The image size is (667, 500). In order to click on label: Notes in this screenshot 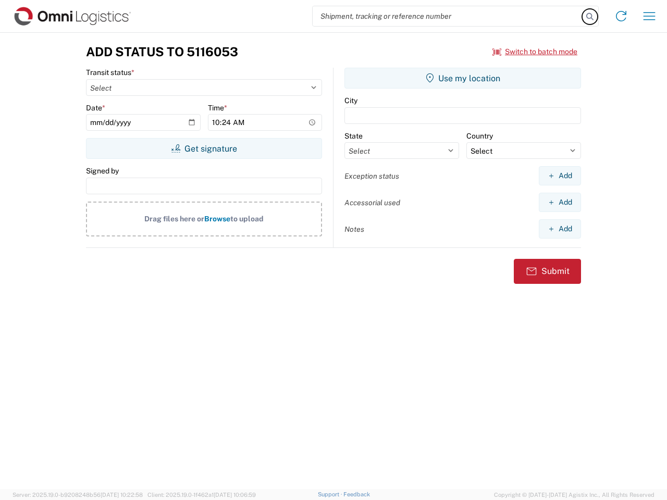, I will do `click(354, 229)`.